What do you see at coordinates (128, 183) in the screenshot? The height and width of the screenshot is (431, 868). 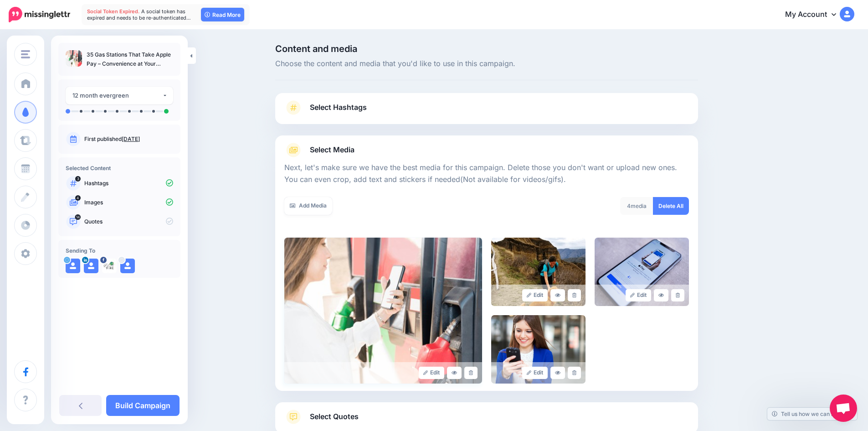 I see `p: Hashtags` at bounding box center [128, 183].